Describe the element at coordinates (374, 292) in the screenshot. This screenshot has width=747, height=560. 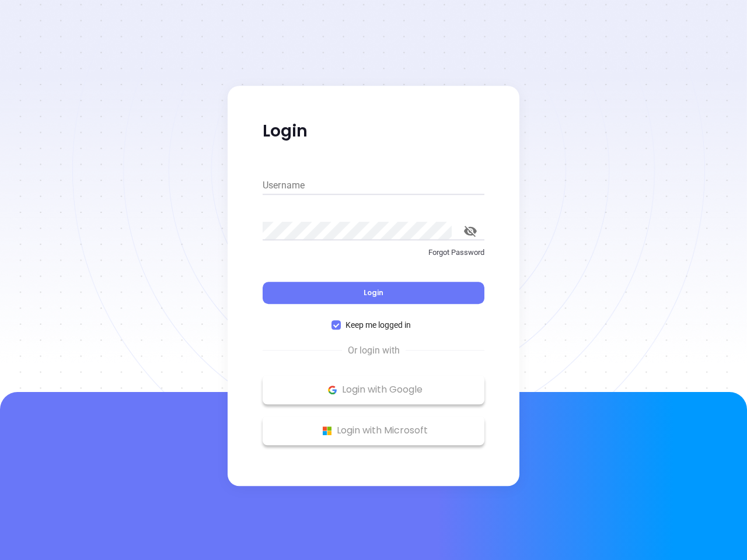
I see `span: Login` at that location.